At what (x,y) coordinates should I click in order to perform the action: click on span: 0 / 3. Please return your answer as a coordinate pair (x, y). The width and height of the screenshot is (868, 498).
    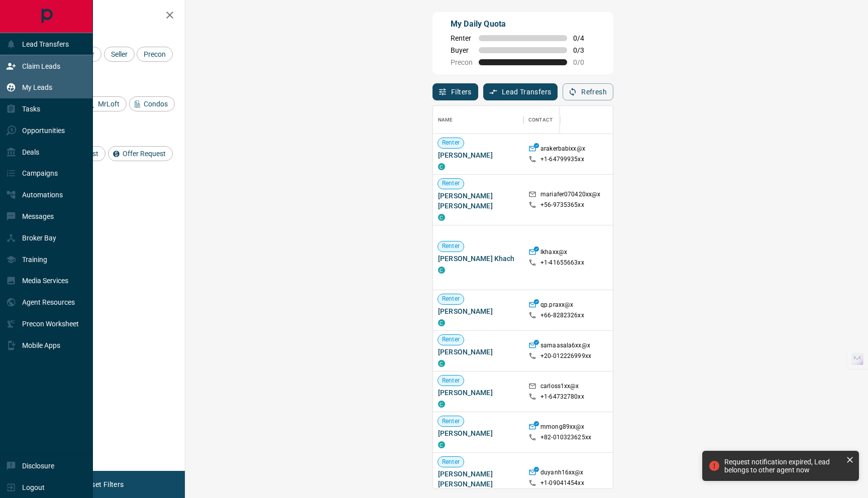
    Looking at the image, I should click on (585, 51).